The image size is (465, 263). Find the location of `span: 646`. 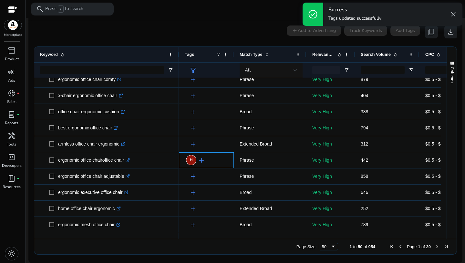

span: 646 is located at coordinates (364, 192).